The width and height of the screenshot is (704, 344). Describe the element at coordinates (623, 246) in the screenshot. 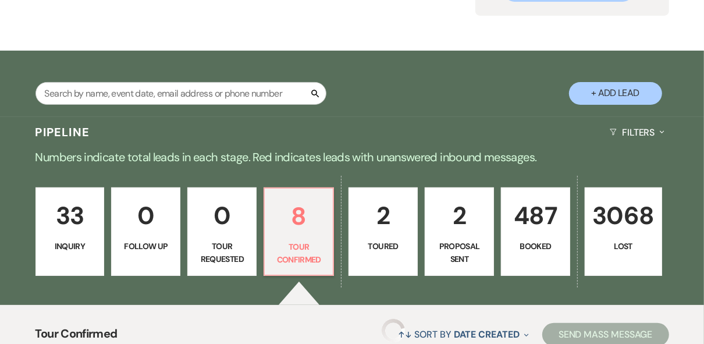

I see `p: Lost` at that location.